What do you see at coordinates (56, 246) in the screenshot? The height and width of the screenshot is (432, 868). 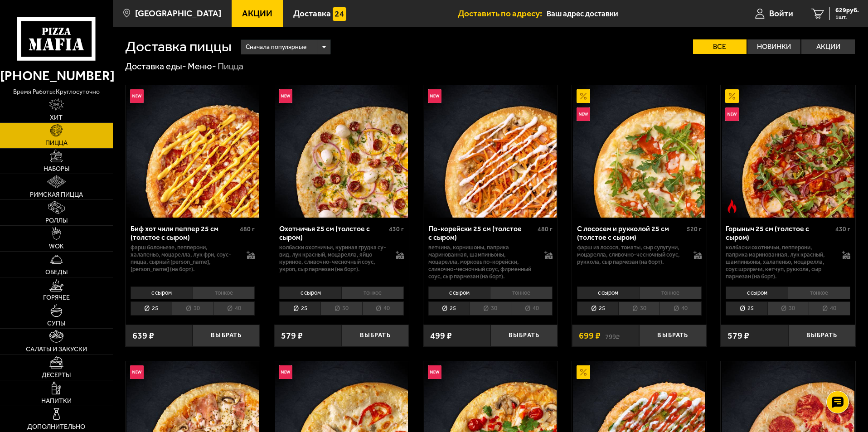 I see `span: WOK` at bounding box center [56, 246].